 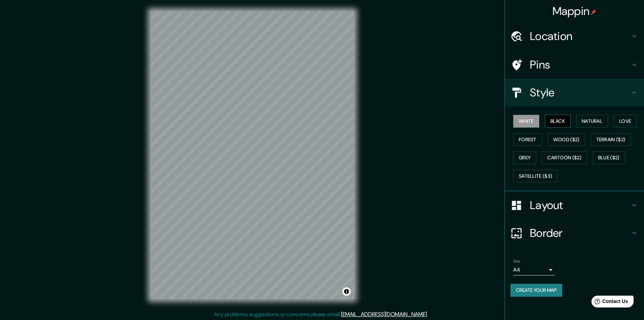 What do you see at coordinates (564, 157) in the screenshot?
I see `button: Cartoon ($2)` at bounding box center [564, 157].